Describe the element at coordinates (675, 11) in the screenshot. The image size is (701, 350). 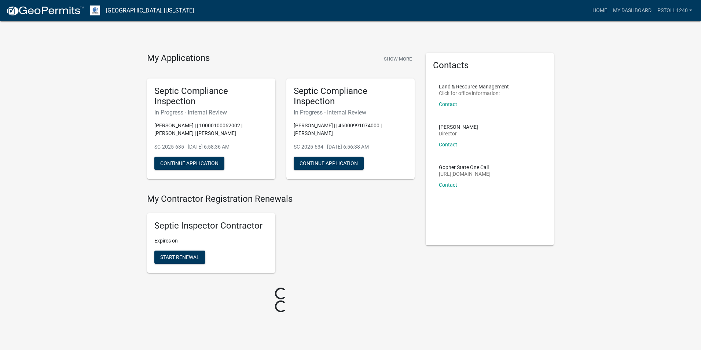
I see `a: pstoll1240` at that location.